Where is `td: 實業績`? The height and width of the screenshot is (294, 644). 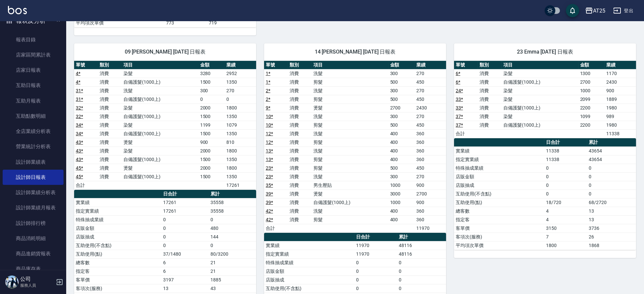
td: 實業績 is located at coordinates (309, 245).